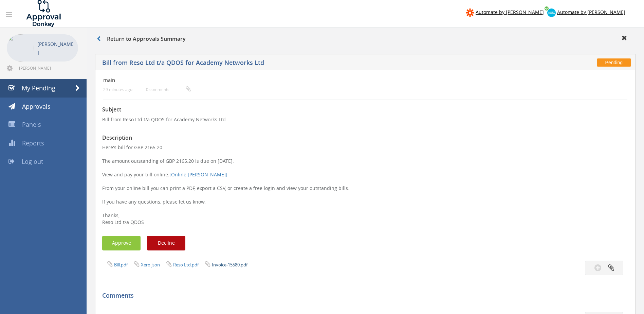 The width and height of the screenshot is (644, 314). Describe the element at coordinates (470, 12) in the screenshot. I see `img: zapier-logomark.png` at that location.